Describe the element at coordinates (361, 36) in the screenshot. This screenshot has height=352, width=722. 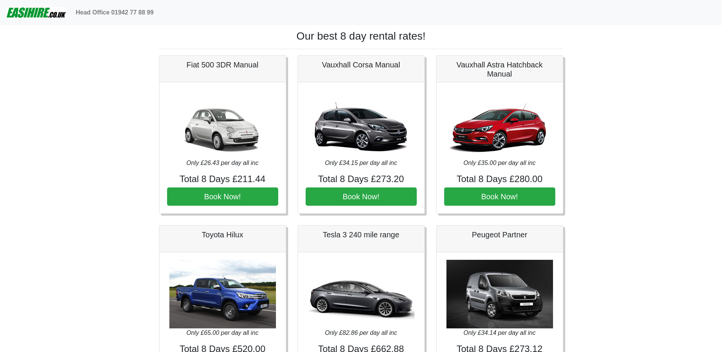
I see `h1: Our best 8 day rental rates!` at that location.